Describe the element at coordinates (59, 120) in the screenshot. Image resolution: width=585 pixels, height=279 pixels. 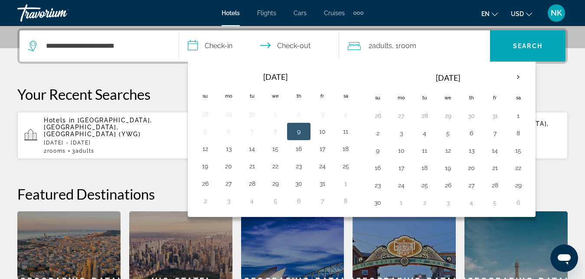
I see `span: Hotels in` at that location.